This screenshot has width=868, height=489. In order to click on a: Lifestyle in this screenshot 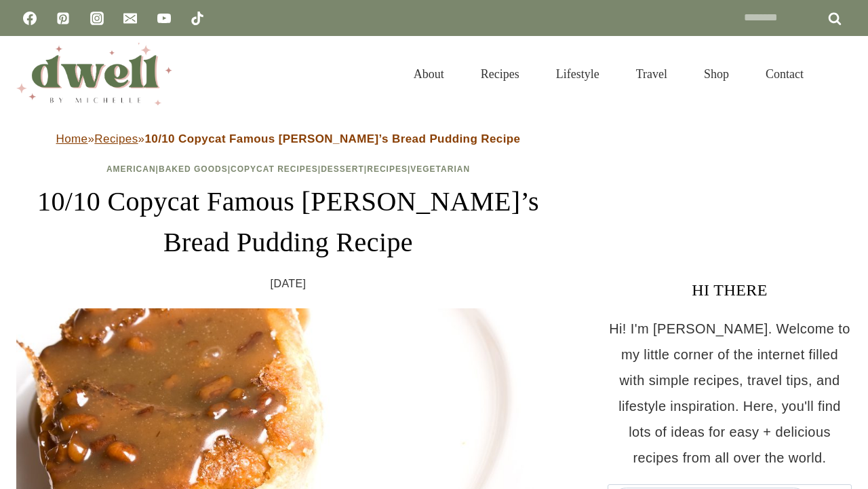, I will do `click(578, 74)`.